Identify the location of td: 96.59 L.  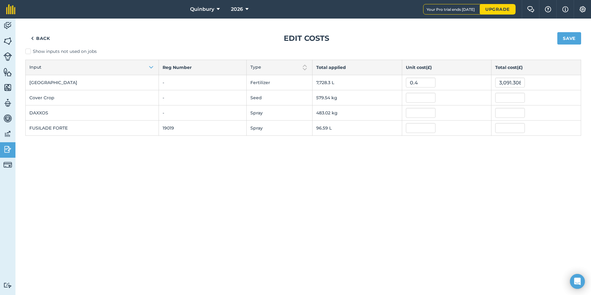
(357, 128).